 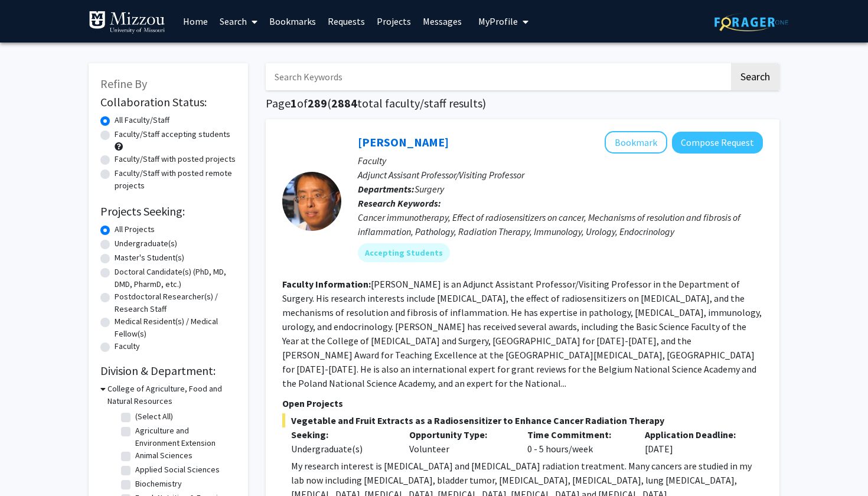 I want to click on h2: Collaboration Status:, so click(x=169, y=102).